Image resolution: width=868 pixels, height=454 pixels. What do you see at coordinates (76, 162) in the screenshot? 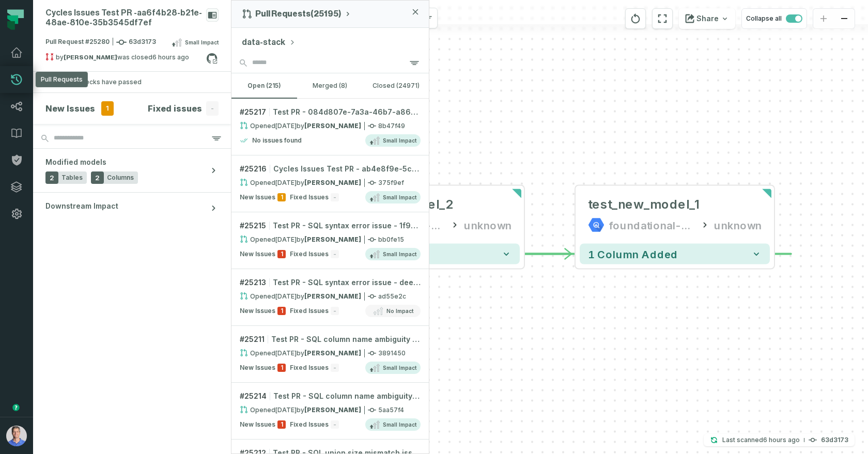
I see `span: Modified models` at bounding box center [76, 162].